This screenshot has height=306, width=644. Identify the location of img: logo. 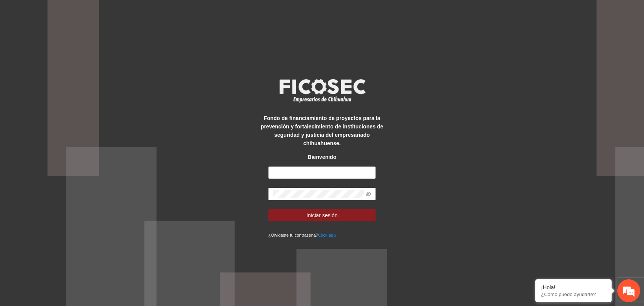
(322, 91).